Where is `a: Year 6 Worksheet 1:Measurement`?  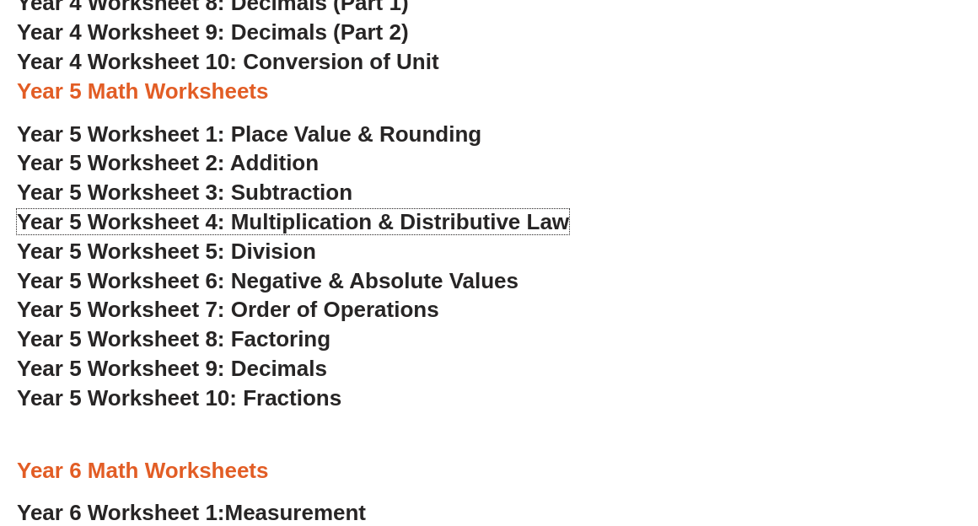
a: Year 6 Worksheet 1:Measurement is located at coordinates (191, 512).